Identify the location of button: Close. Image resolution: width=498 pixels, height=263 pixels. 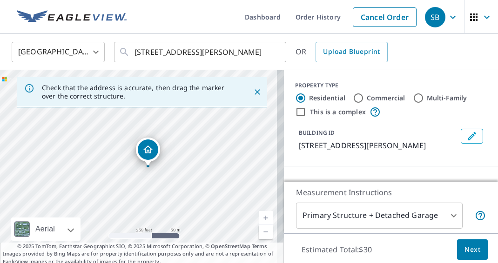
(257, 92).